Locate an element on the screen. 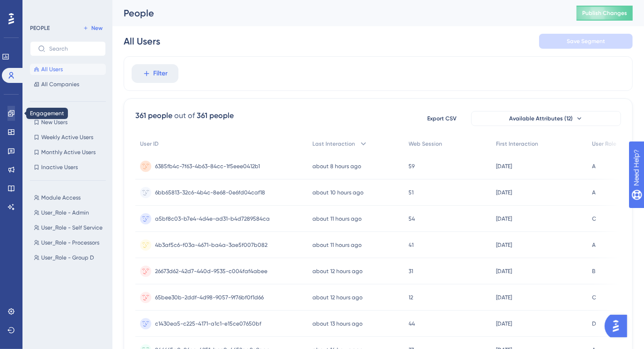 The image size is (644, 349). span: Save Segment is located at coordinates (586, 41).